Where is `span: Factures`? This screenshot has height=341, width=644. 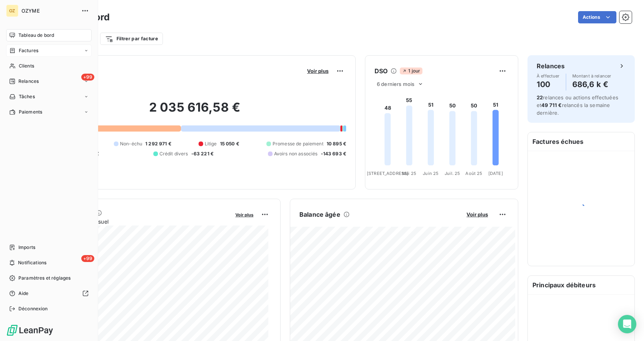
span: Factures is located at coordinates (28, 51).